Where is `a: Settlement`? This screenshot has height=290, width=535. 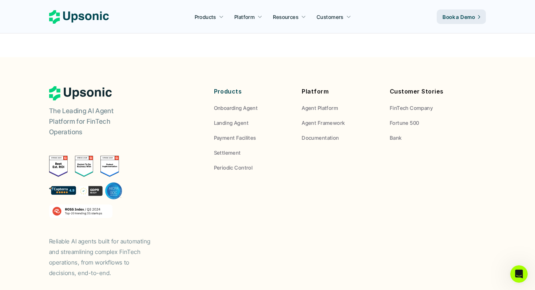
a: Settlement is located at coordinates (253, 153).